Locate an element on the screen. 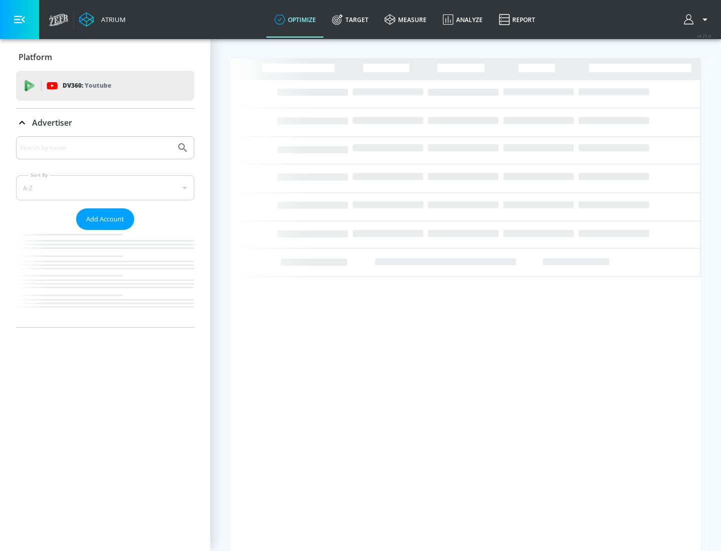  span: Add Account is located at coordinates (105, 219).